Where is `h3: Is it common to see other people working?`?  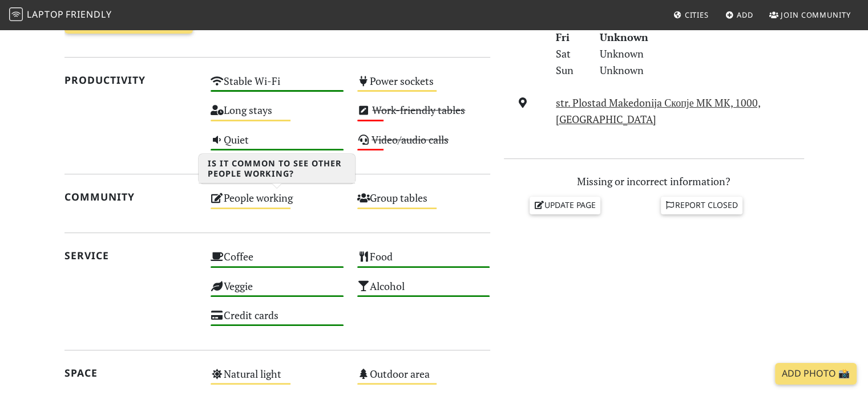 h3: Is it common to see other people working? is located at coordinates (277, 169).